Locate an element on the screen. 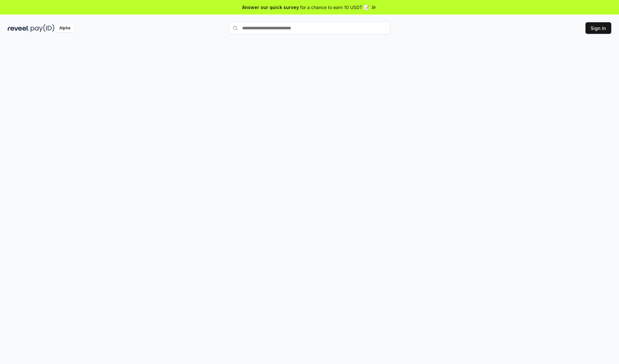  span: Answer our quick survey is located at coordinates (270, 7).